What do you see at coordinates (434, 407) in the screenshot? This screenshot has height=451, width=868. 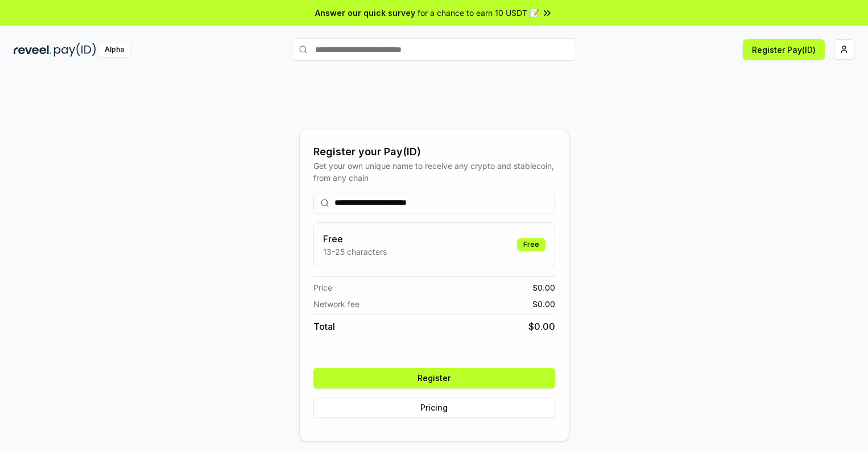 I see `button: Pricing` at bounding box center [434, 407].